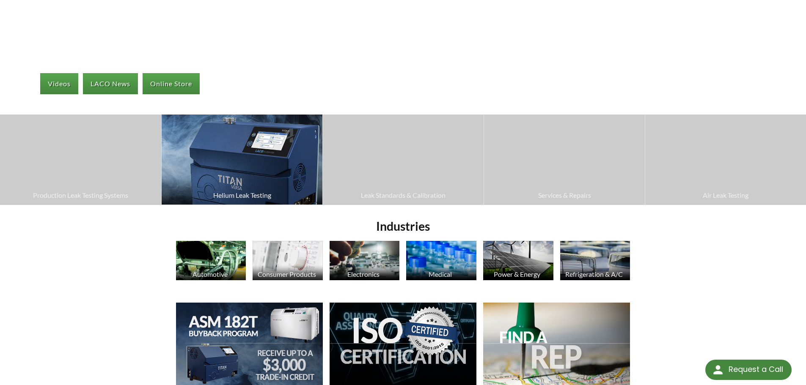 The width and height of the screenshot is (806, 385). I want to click on img: HVAC Products image, so click(595, 261).